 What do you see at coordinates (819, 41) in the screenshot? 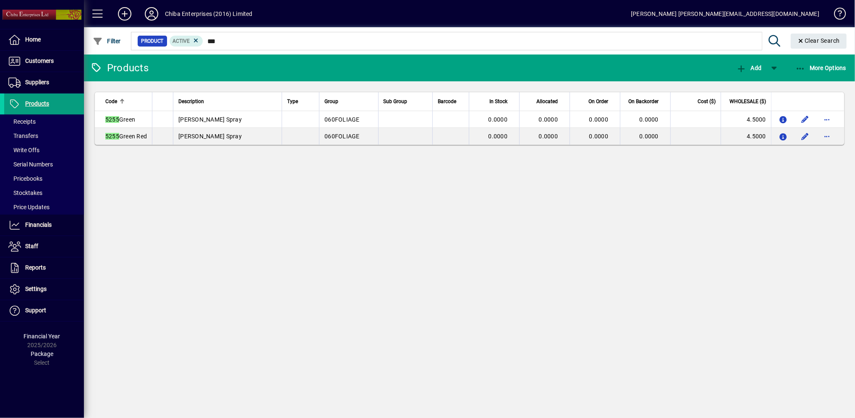
I see `button: Clear` at bounding box center [819, 41].